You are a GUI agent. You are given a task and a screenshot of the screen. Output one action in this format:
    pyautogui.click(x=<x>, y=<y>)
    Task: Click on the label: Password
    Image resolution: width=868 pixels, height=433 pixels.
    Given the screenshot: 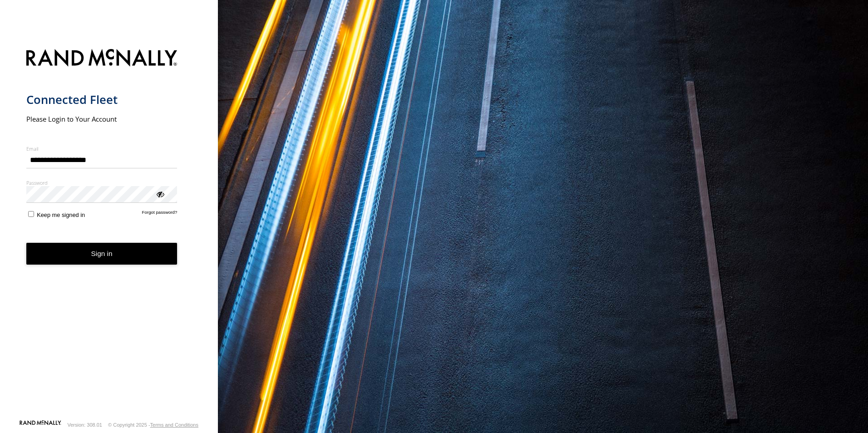 What is the action you would take?
    pyautogui.click(x=102, y=183)
    